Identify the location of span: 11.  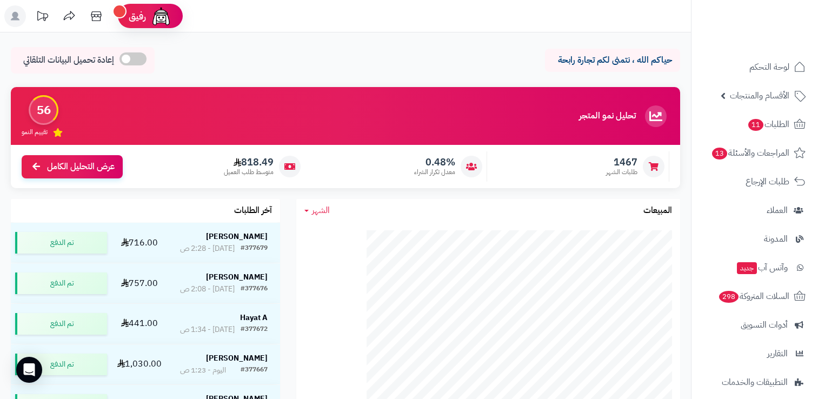
(756, 125).